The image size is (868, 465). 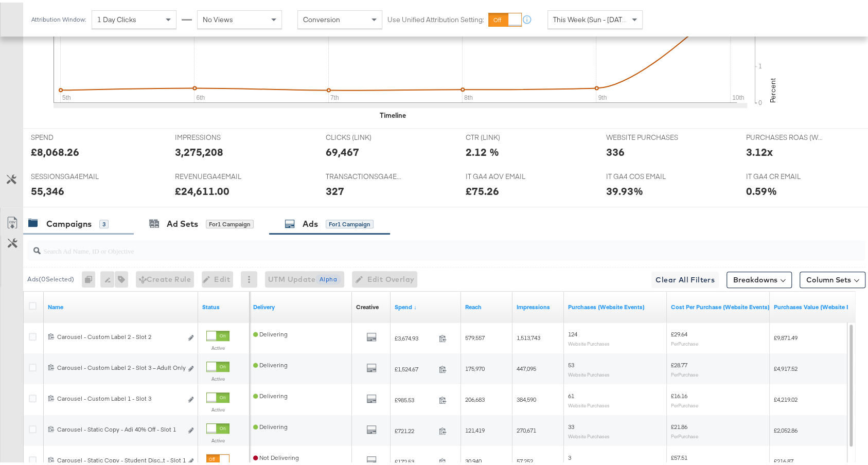 What do you see at coordinates (224, 305) in the screenshot?
I see `a: Shows the current state of your Ad.` at bounding box center [224, 305].